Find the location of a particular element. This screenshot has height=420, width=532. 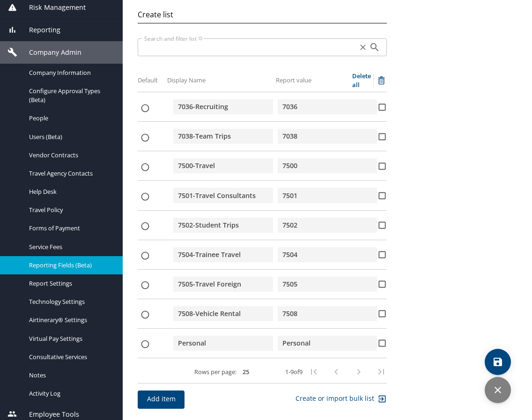

span: Help Desk is located at coordinates (70, 192).